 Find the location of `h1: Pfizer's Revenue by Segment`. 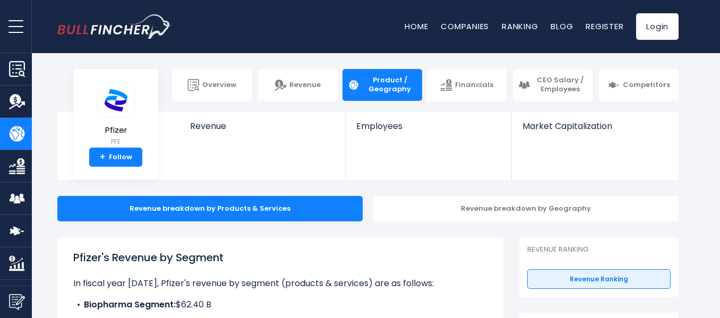

h1: Pfizer's Revenue by Segment is located at coordinates (280, 258).